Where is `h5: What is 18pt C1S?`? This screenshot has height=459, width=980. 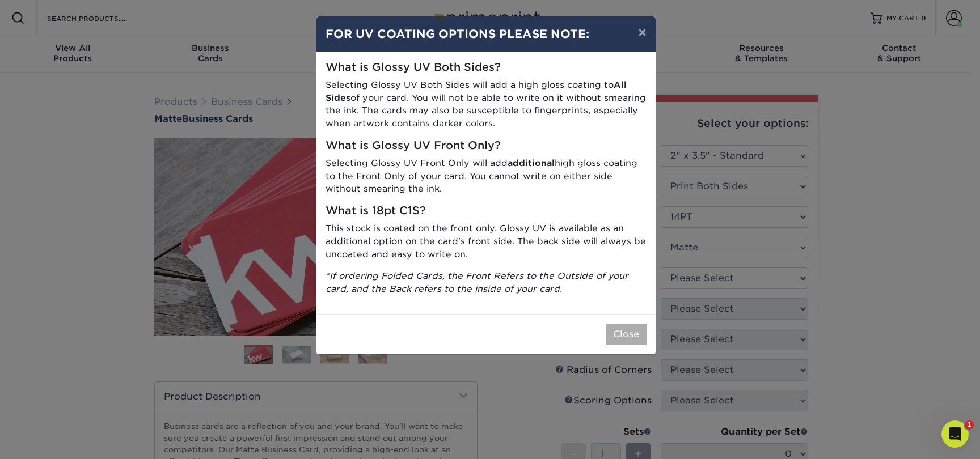
h5: What is 18pt C1S? is located at coordinates (486, 211).